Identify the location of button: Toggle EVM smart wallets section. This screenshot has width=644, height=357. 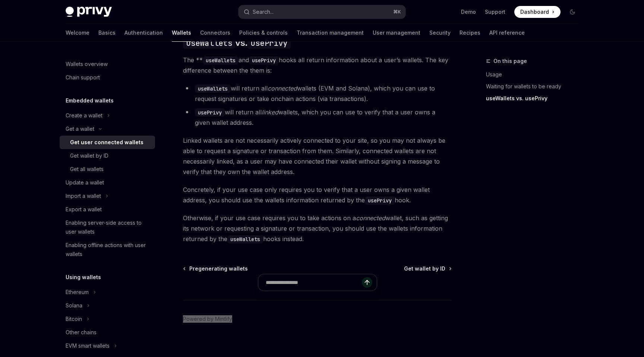
(107, 346).